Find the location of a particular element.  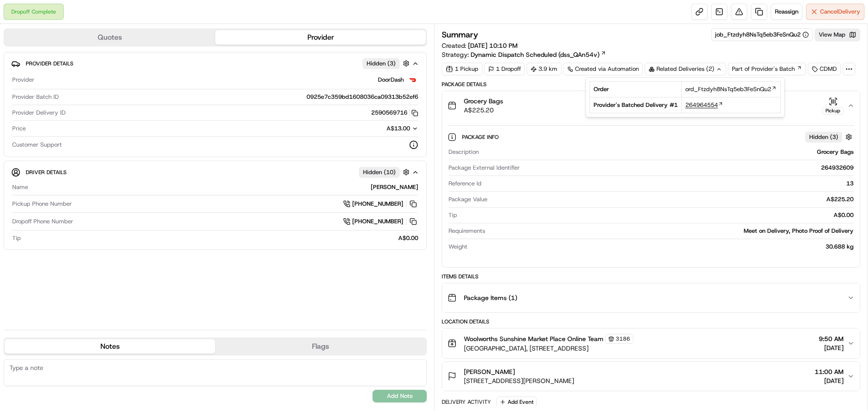

a: 📗Knowledge Base is located at coordinates (39, 135).